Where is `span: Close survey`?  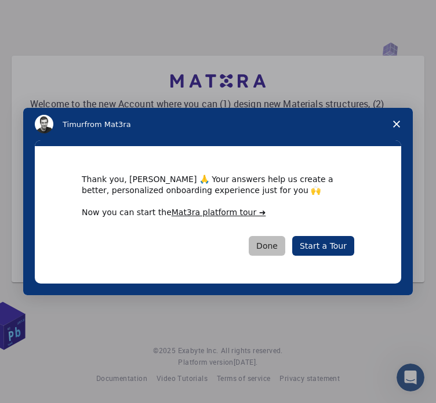 span: Close survey is located at coordinates (396, 124).